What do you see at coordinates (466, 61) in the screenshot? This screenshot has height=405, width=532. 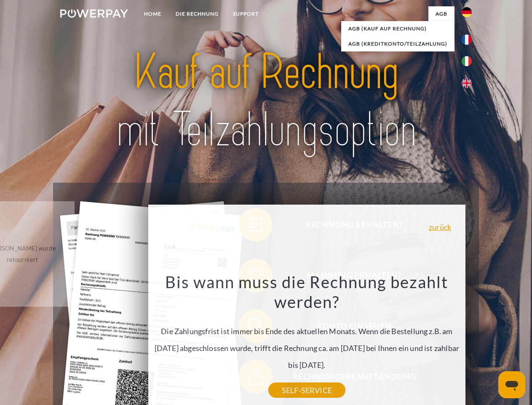 I see `img: it` at bounding box center [466, 61].